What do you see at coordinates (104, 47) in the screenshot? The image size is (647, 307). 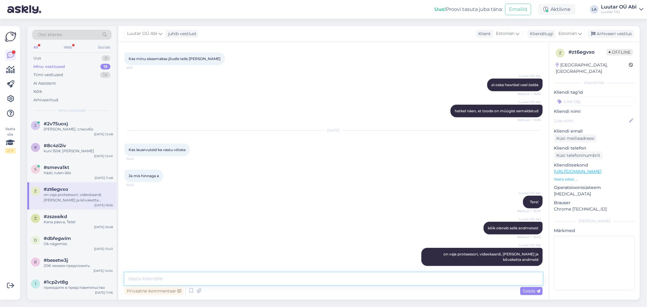 I see `div: Socials` at bounding box center [104, 47].